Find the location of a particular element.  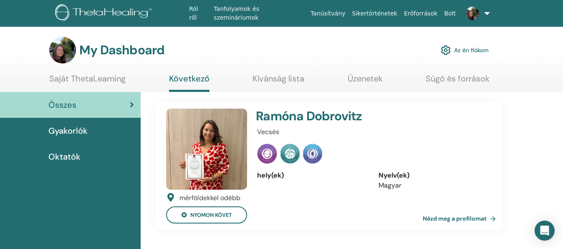

div: mérföldekkel odébb is located at coordinates (210, 198).